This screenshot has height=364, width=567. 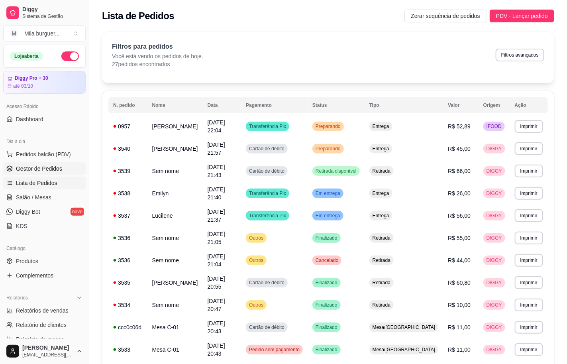 I want to click on span: Diggy Bot, so click(x=28, y=212).